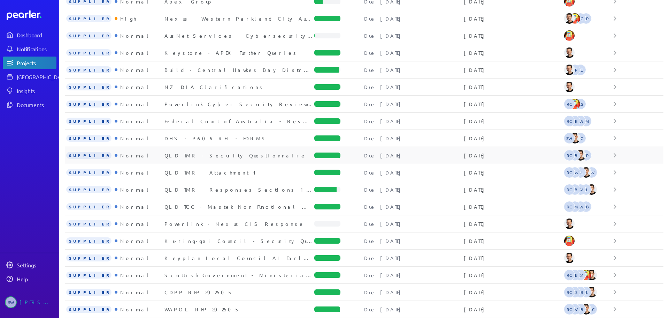 Image resolution: width=669 pixels, height=318 pixels. Describe the element at coordinates (240, 138) in the screenshot. I see `div: DHS - P606 RFI - EDRMS` at that location.